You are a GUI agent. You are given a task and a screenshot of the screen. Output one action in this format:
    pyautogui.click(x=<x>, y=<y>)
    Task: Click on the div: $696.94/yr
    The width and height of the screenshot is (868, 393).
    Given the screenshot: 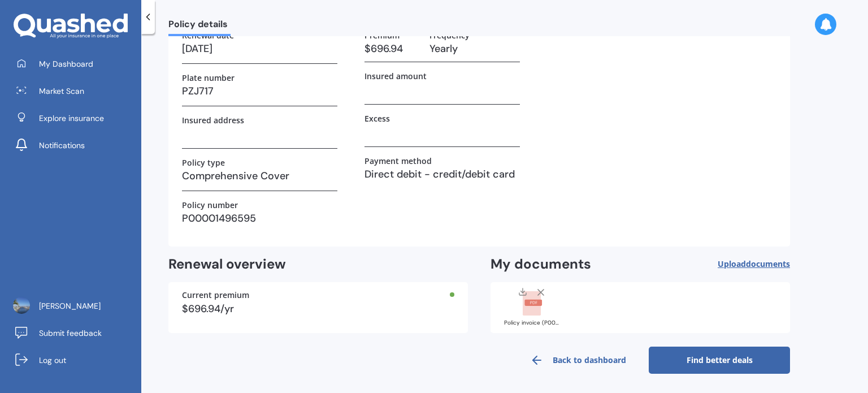 What is the action you would take?
    pyautogui.click(x=318, y=308)
    